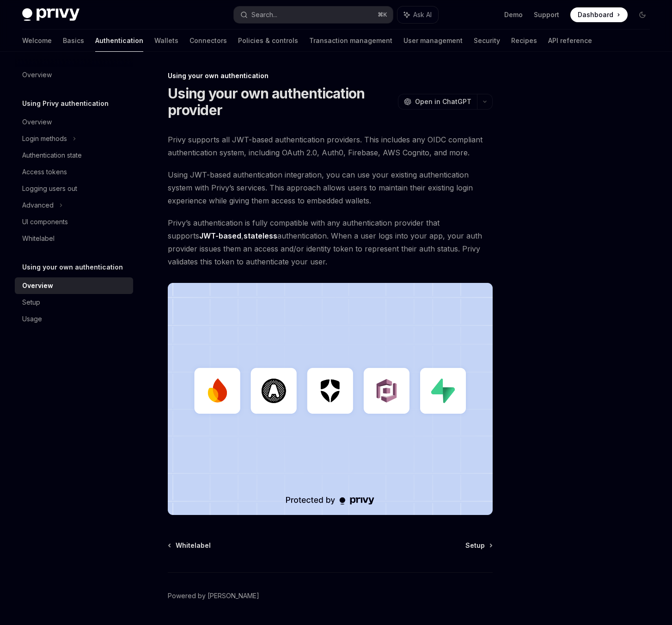 The width and height of the screenshot is (672, 625). What do you see at coordinates (330, 188) in the screenshot?
I see `span: Using JWT-based authentication integration, you can use your existing authentication system with ...` at bounding box center [330, 188].